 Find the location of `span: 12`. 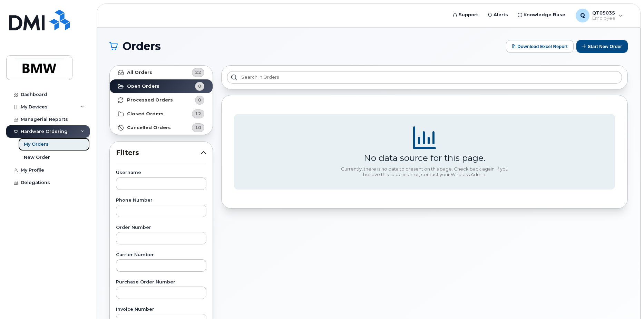

span: 12 is located at coordinates (198, 114).